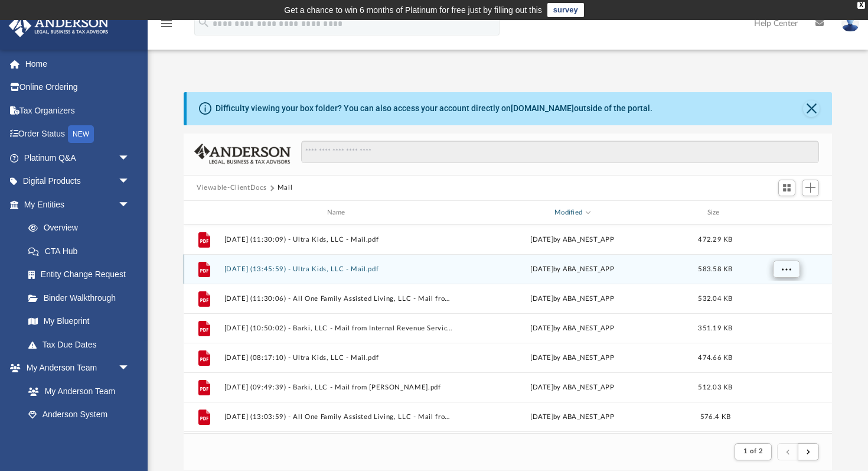 The height and width of the screenshot is (471, 868). What do you see at coordinates (716, 212) in the screenshot?
I see `div: Size` at bounding box center [716, 212].